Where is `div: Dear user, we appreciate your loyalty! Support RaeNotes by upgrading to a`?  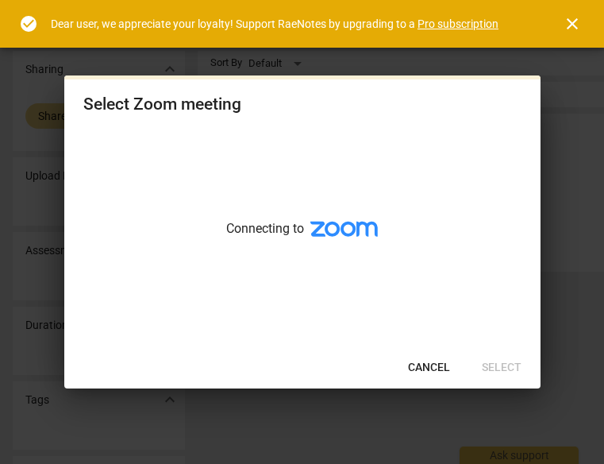 div: Dear user, we appreciate your loyalty! Support RaeNotes by upgrading to a is located at coordinates (275, 24).